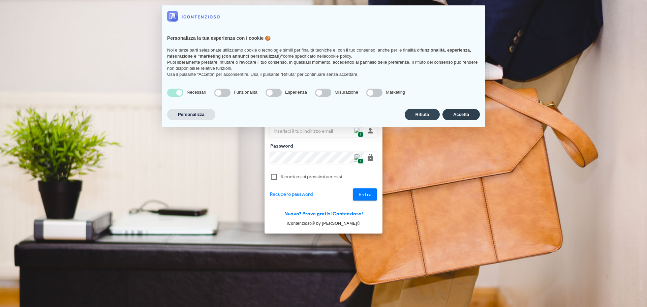  What do you see at coordinates (246, 92) in the screenshot?
I see `span: Funzionalità` at bounding box center [246, 92].